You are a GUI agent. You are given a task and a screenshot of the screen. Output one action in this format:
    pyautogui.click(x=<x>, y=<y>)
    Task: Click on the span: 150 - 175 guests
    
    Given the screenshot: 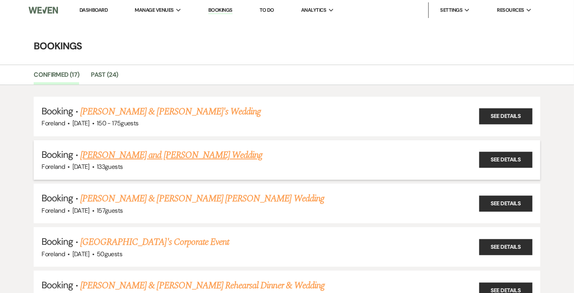 What is the action you would take?
    pyautogui.click(x=117, y=123)
    